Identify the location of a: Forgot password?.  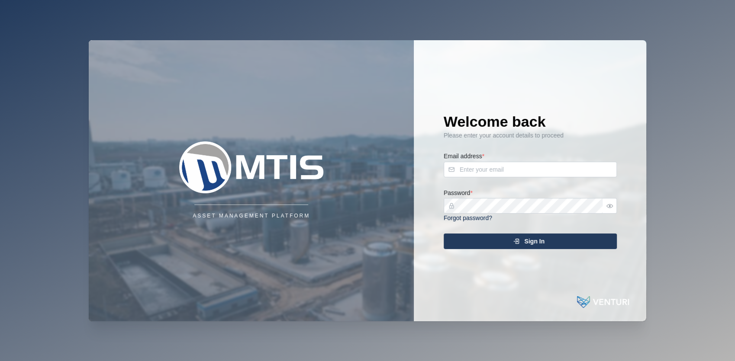
(468, 218).